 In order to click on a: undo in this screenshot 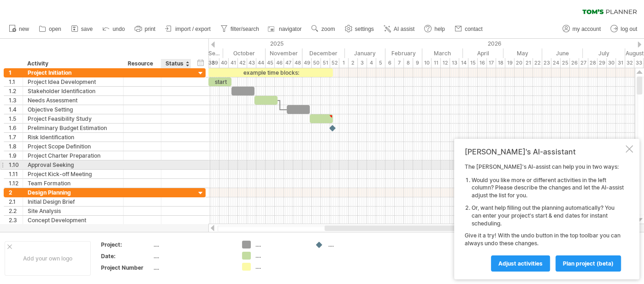, I will do `click(114, 29)`.